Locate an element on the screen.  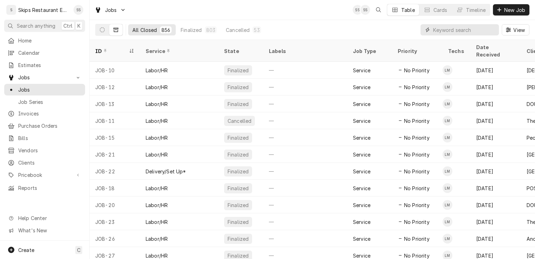
div: JOB-12 is located at coordinates (115, 87).